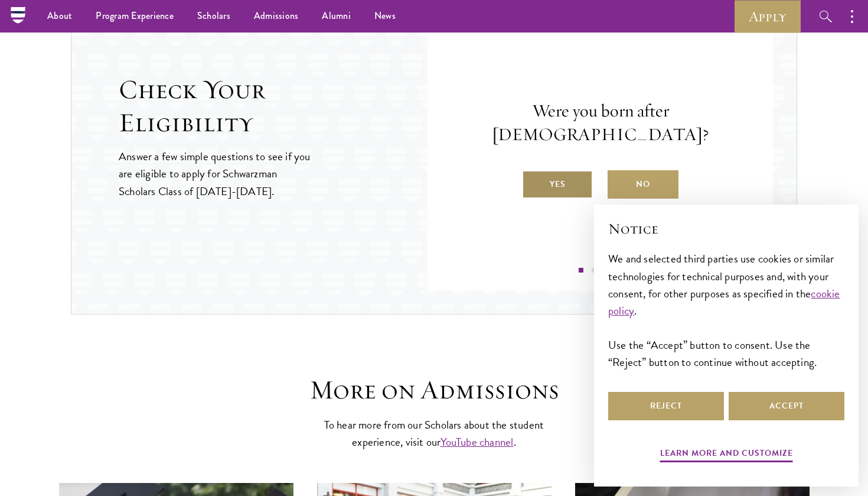 The image size is (868, 496). I want to click on div: We and selected third parties use cookies or similar technologies for technical purposes and, wit..., so click(727, 310).